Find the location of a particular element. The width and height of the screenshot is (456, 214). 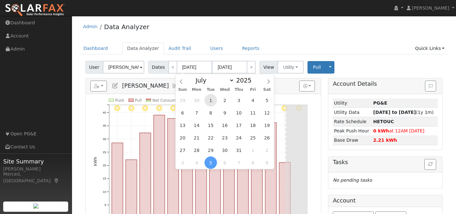

span: July 6, 2025 is located at coordinates (182, 113).